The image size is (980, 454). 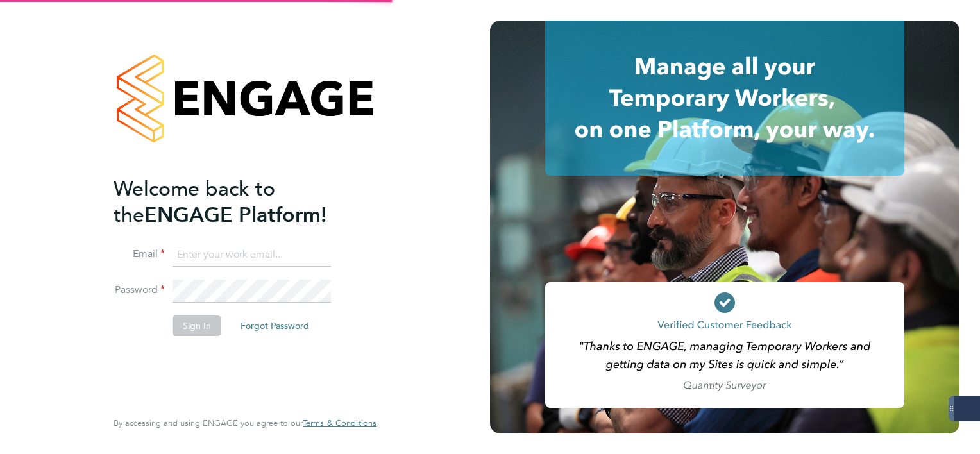 What do you see at coordinates (140, 254) in the screenshot?
I see `label: Email` at bounding box center [140, 254].